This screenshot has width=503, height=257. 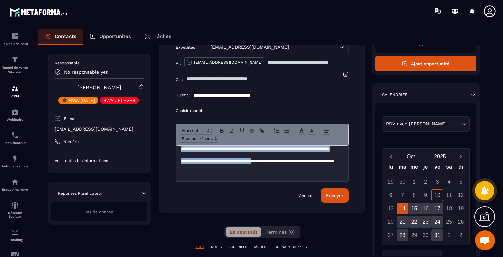 I want to click on p: TOUT, so click(x=200, y=247).